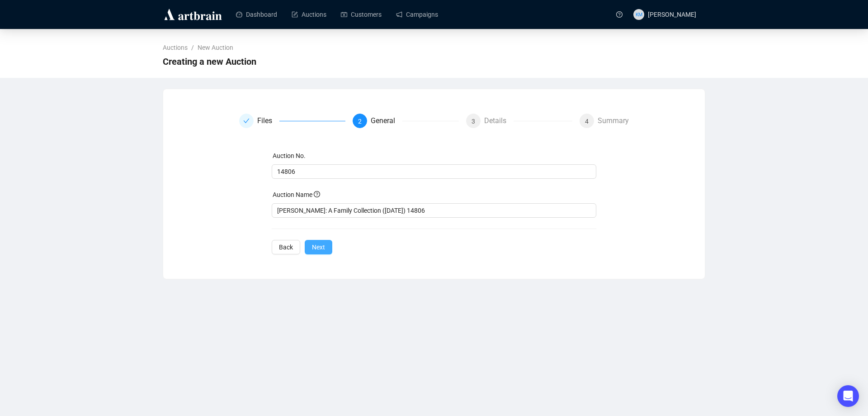 The height and width of the screenshot is (416, 868). I want to click on div: General, so click(386, 121).